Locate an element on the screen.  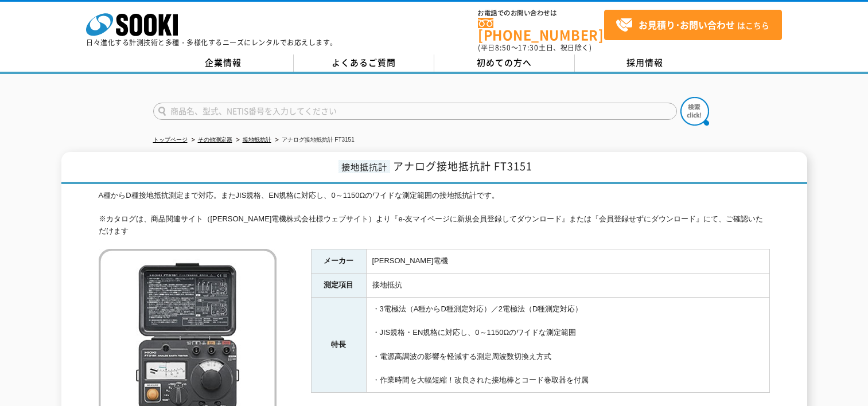
span: 8:50 is located at coordinates (503, 47).